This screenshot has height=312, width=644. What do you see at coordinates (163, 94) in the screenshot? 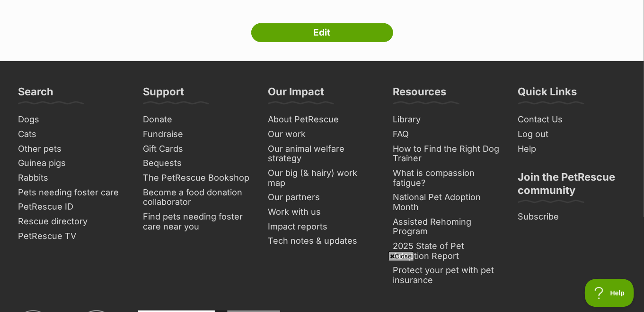
I see `h3: Support` at bounding box center [163, 94].